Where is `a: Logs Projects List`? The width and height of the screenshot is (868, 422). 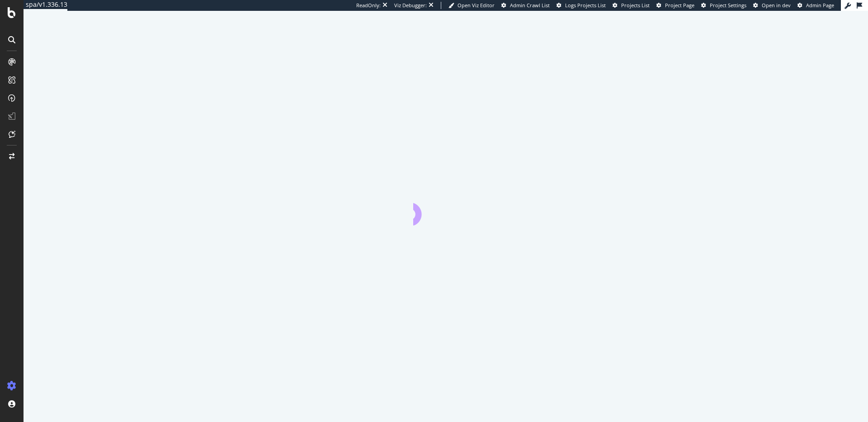 a: Logs Projects List is located at coordinates (581, 5).